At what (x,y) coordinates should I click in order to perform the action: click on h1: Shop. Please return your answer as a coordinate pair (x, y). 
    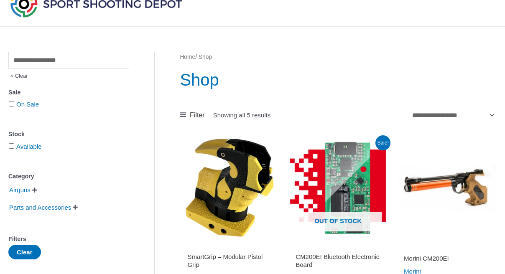
    Looking at the image, I should click on (338, 80).